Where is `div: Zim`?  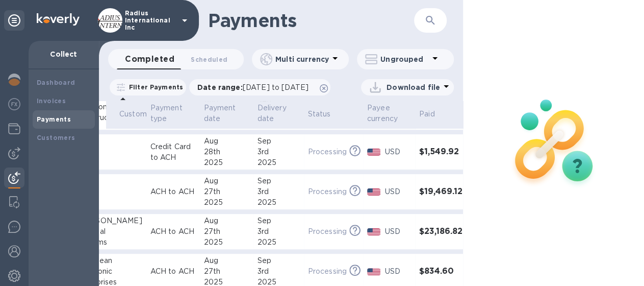 div: Zim is located at coordinates (109, 186).